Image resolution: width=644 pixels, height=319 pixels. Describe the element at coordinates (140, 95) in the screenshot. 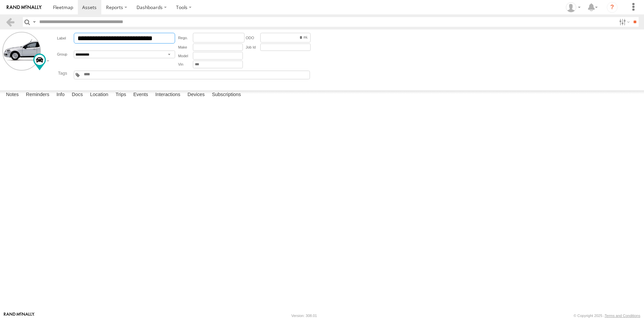

I see `label: Events` at that location.